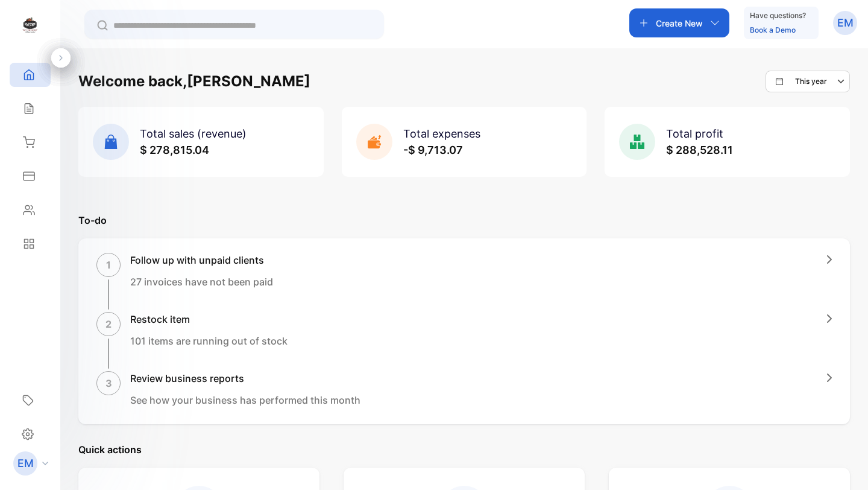 The width and height of the screenshot is (868, 490). I want to click on p: Create New, so click(679, 23).